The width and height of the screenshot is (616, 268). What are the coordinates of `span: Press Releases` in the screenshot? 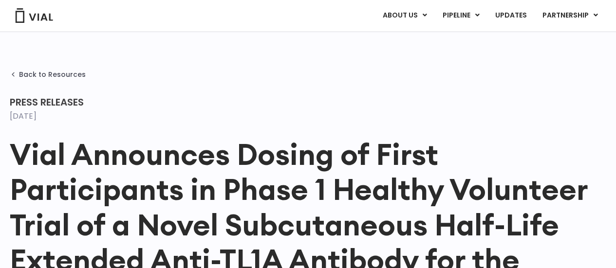 It's located at (47, 102).